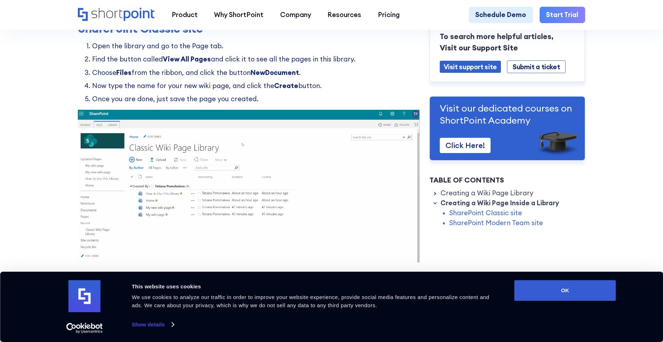  I want to click on a: SharePoint Classic site, so click(486, 213).